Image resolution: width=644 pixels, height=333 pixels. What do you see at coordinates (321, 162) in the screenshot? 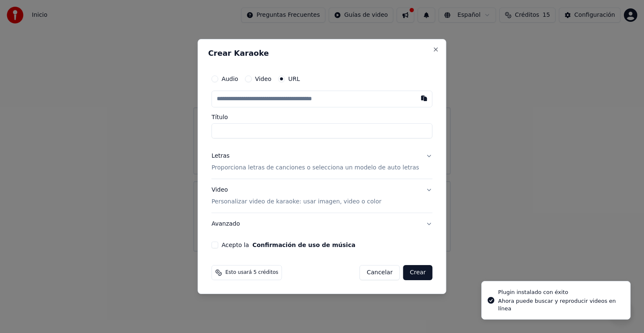
I see `button: LetrasProporciona letras de canciones o selecciona un modelo de auto letras` at bounding box center [321, 162].